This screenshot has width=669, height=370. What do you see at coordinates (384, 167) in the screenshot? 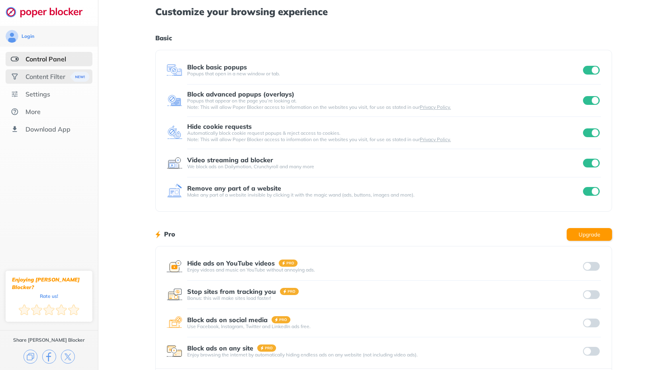
I see `div: We block ads on Dailymotion, Crunchyroll and many more` at bounding box center [384, 167].